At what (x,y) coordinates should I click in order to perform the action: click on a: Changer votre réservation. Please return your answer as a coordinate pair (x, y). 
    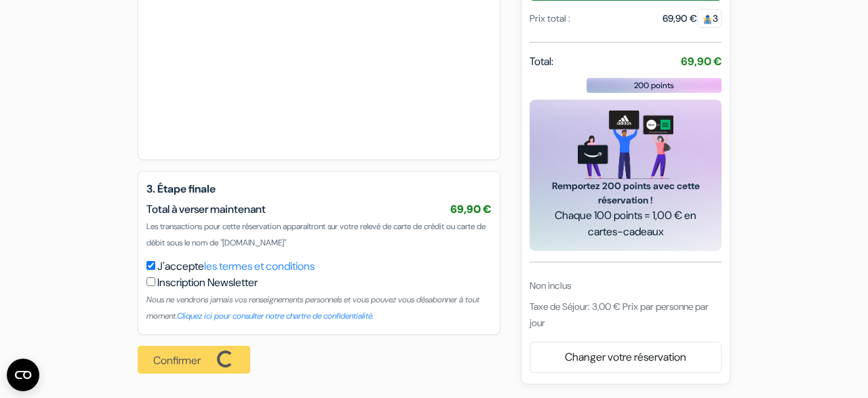
    Looking at the image, I should click on (626, 357).